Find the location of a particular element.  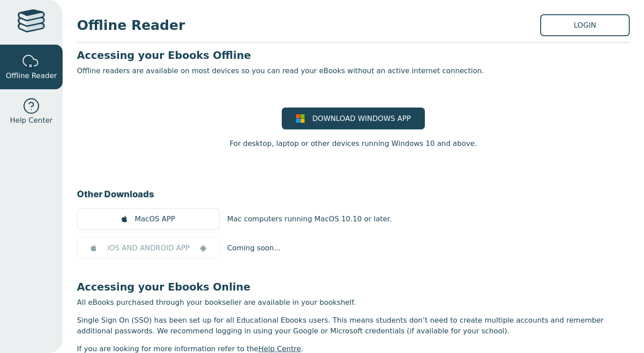

p: Coming soon... is located at coordinates (254, 248).